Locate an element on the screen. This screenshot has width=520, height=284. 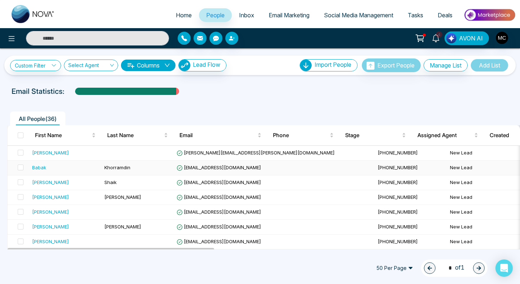
span: Email Marketing is located at coordinates (289, 15).